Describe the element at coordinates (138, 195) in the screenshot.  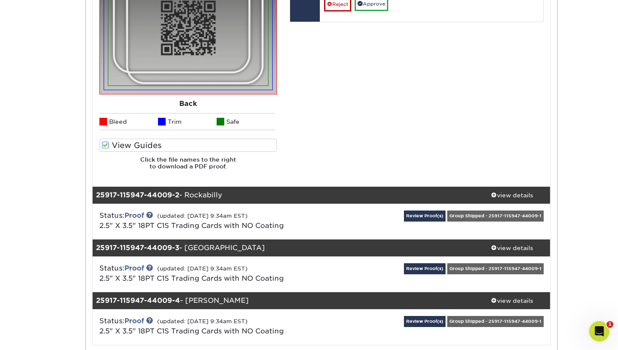
I see `strong: 25917-115947-44009-2` at that location.